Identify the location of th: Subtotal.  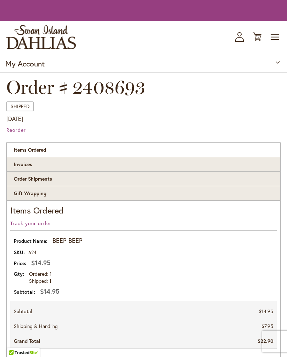
(103, 310).